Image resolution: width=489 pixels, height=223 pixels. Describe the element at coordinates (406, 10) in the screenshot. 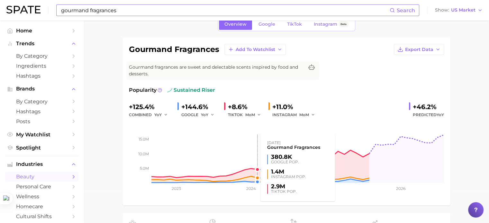

I see `span: Search` at that location.